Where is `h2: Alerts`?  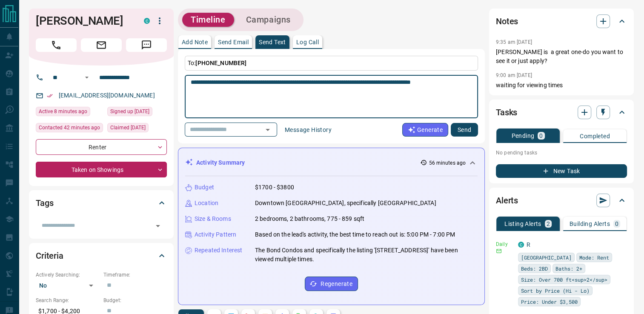 h2: Alerts is located at coordinates (507, 200).